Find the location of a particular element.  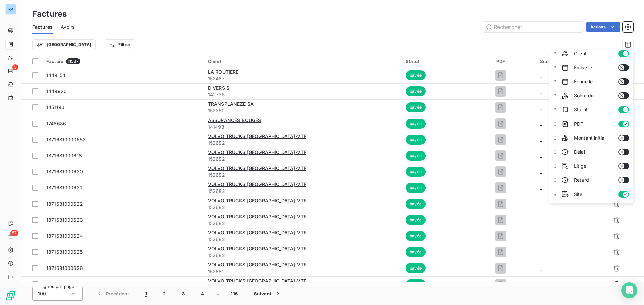

div: RP is located at coordinates (11, 9).